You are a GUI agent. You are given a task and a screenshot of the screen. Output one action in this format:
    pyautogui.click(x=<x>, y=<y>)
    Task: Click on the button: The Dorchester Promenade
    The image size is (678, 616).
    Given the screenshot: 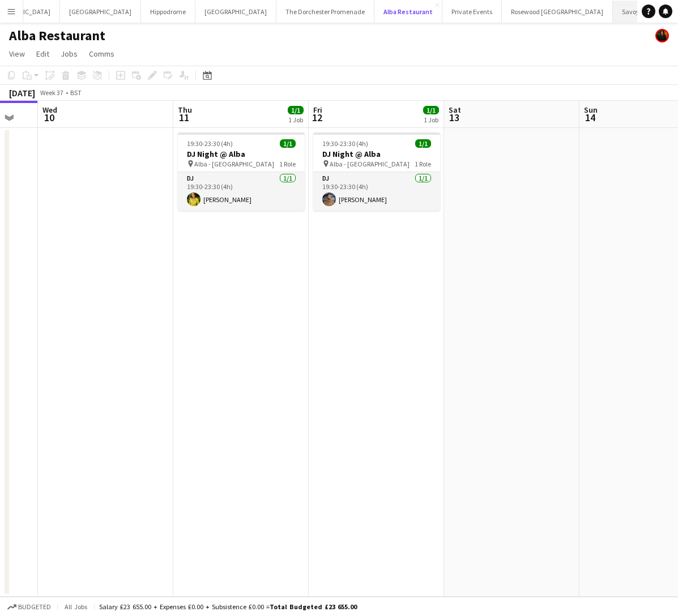 What is the action you would take?
    pyautogui.click(x=325, y=12)
    